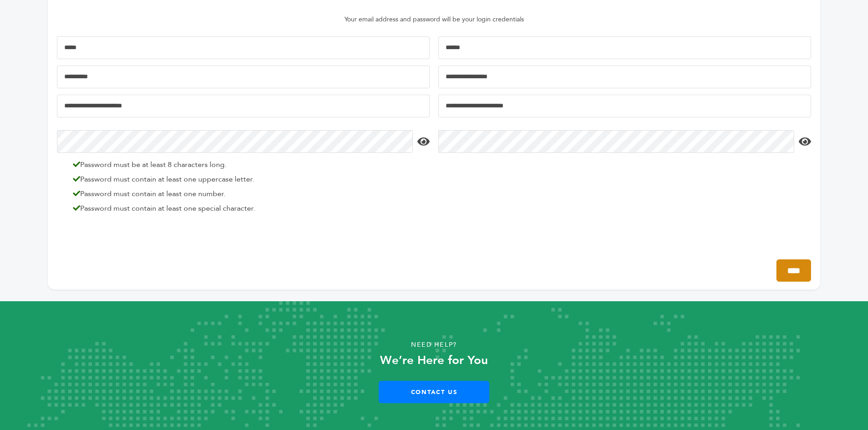 This screenshot has width=868, height=430. I want to click on input: First Name*, so click(243, 48).